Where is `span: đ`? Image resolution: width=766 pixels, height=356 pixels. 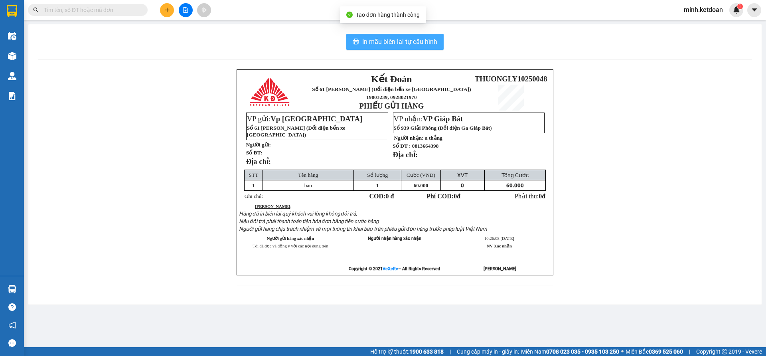 span: đ is located at coordinates (544, 196).